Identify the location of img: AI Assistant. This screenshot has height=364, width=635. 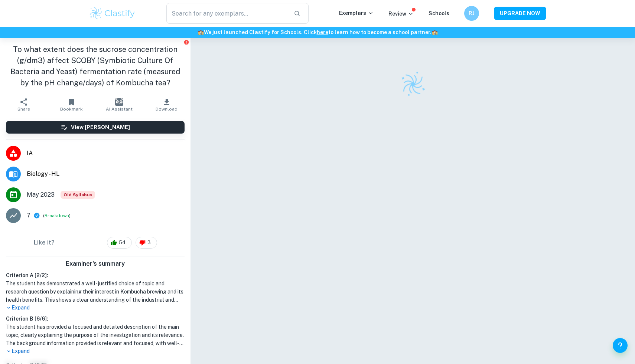
(119, 102).